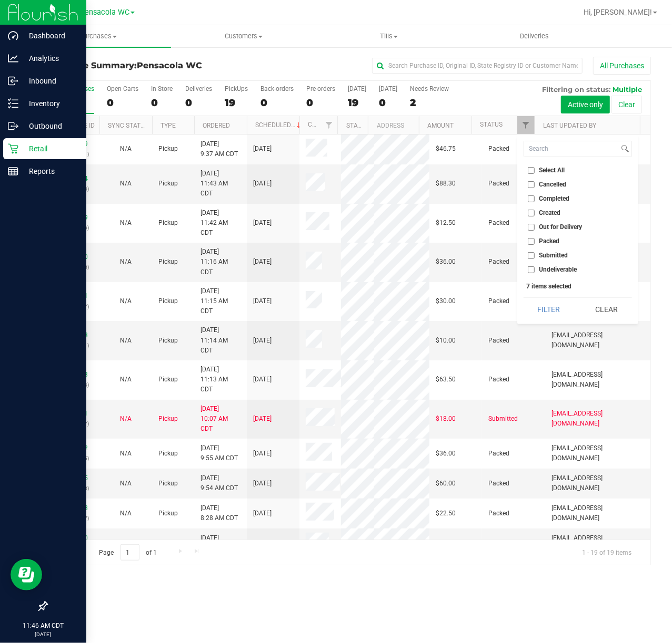 This screenshot has width=672, height=643. Describe the element at coordinates (445, 301) in the screenshot. I see `span: $30.00` at that location.